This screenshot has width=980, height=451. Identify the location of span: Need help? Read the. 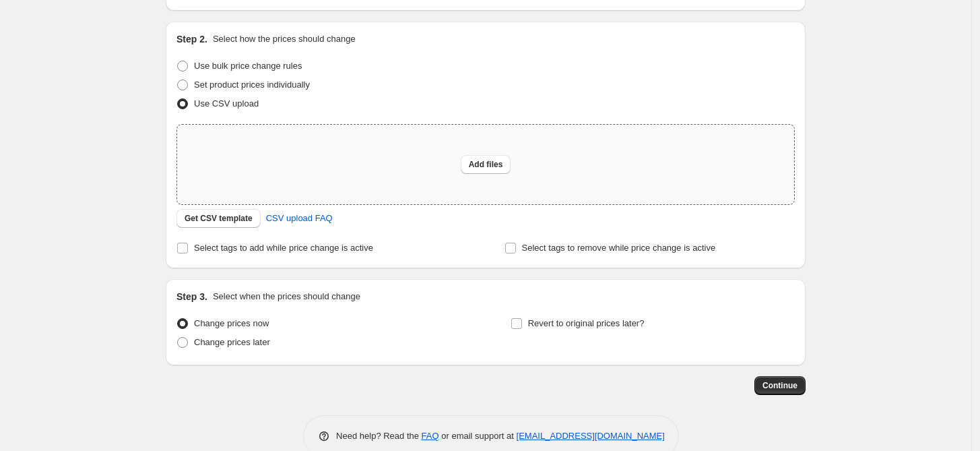
(379, 435).